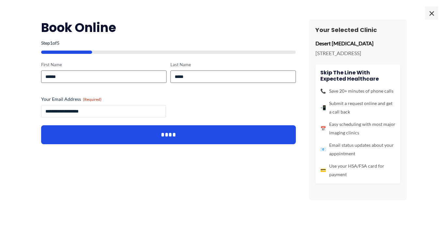 This screenshot has height=245, width=448. I want to click on label: Your Email Address, so click(169, 99).